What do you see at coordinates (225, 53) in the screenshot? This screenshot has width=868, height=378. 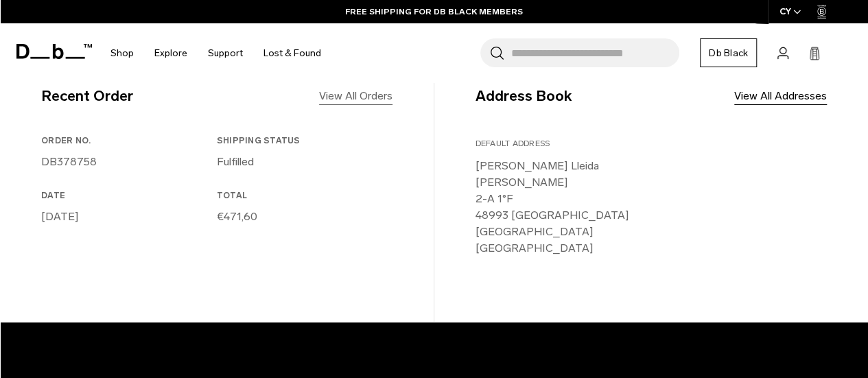 I see `a: Support` at bounding box center [225, 53].